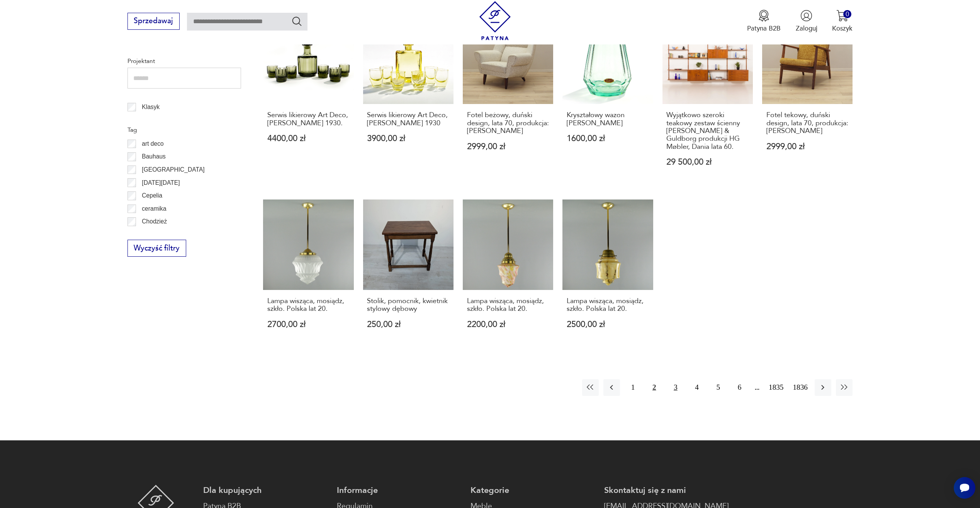 Image resolution: width=980 pixels, height=508 pixels. I want to click on button: 1, so click(633, 387).